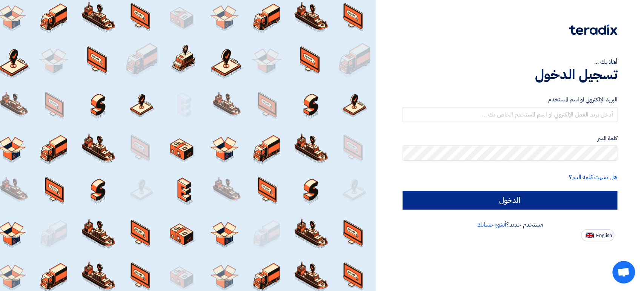  Describe the element at coordinates (593, 177) in the screenshot. I see `a: هل نسيت كلمة السر؟` at that location.